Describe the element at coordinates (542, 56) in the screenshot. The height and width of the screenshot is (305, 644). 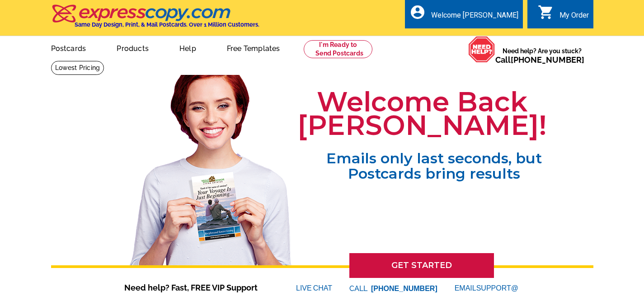
I see `span: Need help? Are you stuck?` at that location.